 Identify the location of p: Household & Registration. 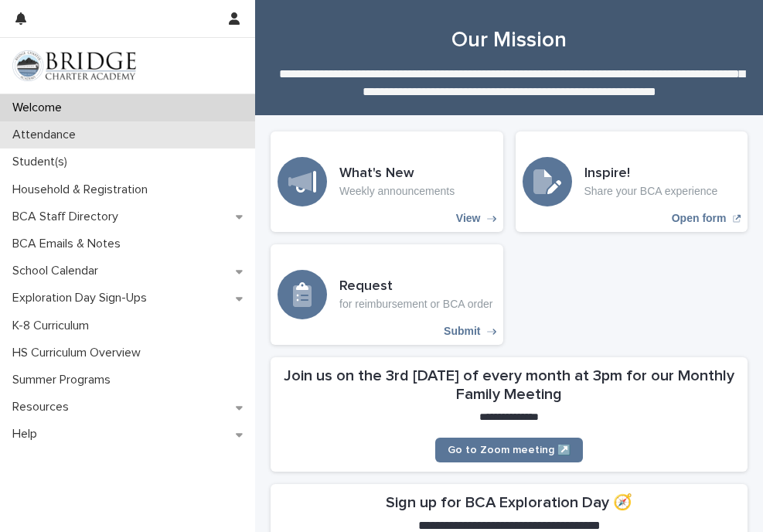
(83, 190).